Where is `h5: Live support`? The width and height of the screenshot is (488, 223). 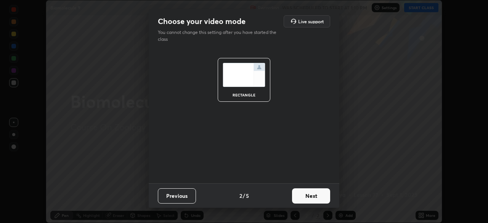
h5: Live support is located at coordinates (311, 21).